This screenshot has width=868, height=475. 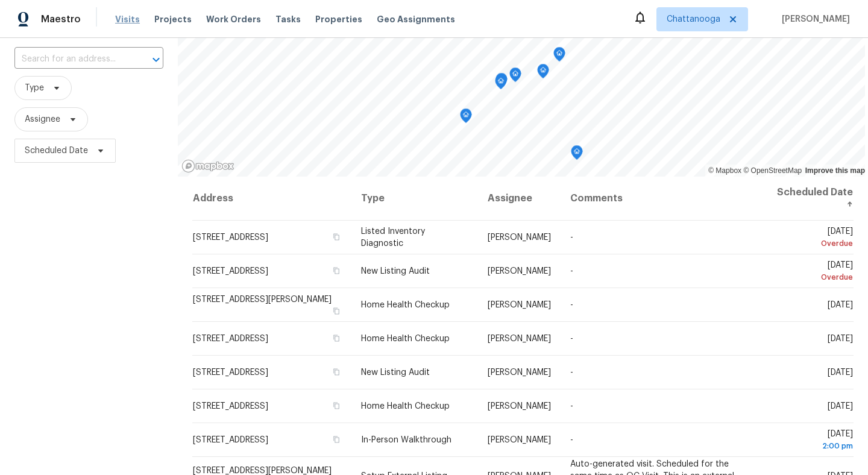 I want to click on th: Type, so click(x=415, y=198).